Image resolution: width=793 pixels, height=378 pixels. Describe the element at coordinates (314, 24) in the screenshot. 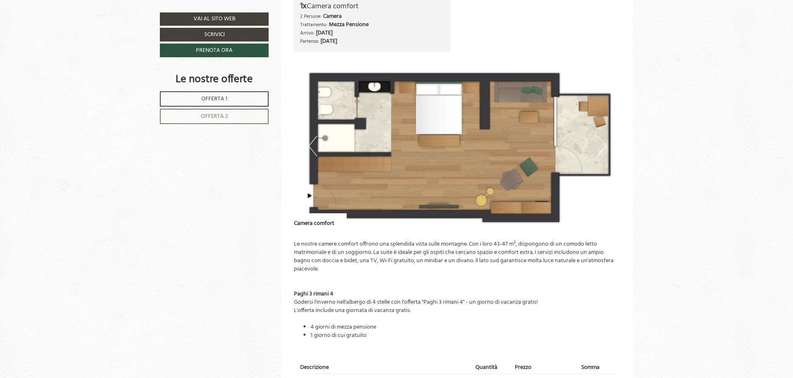

I see `small: Trattamento:` at that location.